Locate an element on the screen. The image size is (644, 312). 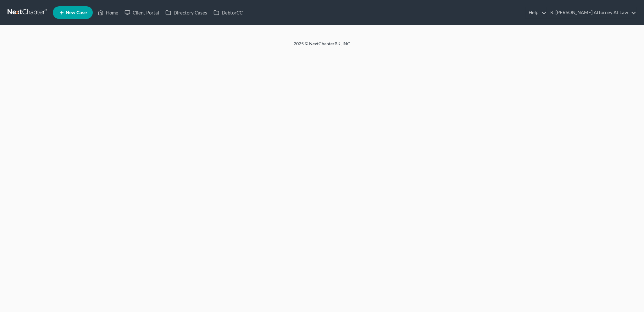
a: Client Portal is located at coordinates (142, 13).